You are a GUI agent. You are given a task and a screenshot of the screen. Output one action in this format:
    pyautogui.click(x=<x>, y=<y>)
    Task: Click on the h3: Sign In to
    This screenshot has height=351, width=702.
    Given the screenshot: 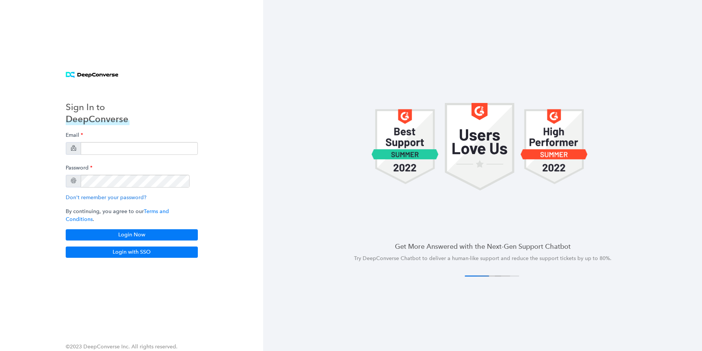 What is the action you would take?
    pyautogui.click(x=98, y=107)
    